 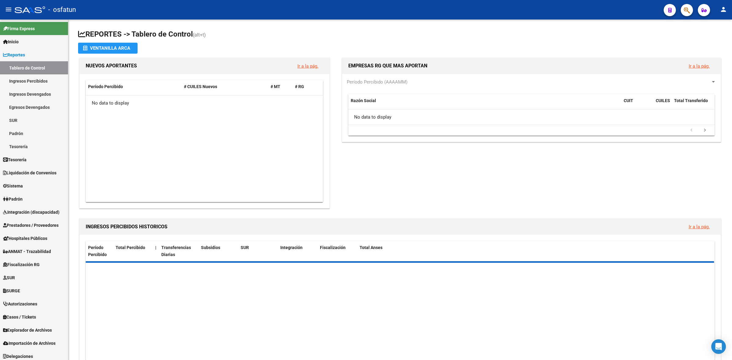 What do you see at coordinates (485, 104) in the screenshot?
I see `datatable-header-cell: Razón Social` at bounding box center [485, 104].